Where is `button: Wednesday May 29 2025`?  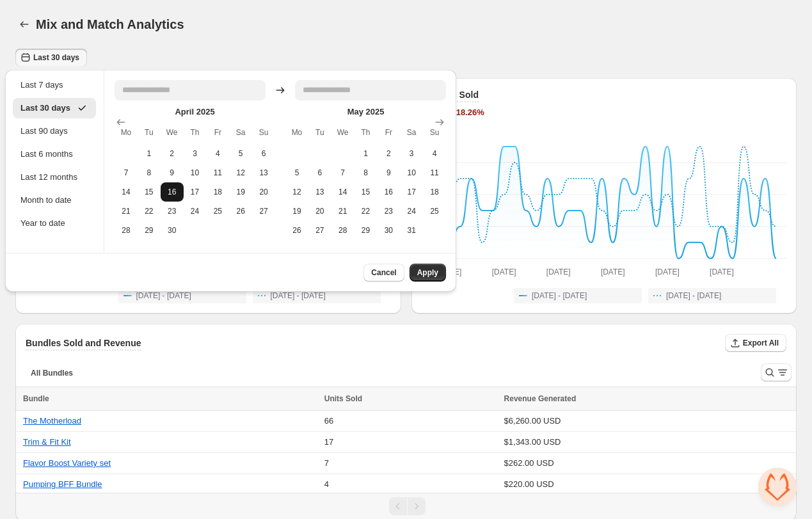
button: Wednesday May 29 2025 is located at coordinates (366, 230).